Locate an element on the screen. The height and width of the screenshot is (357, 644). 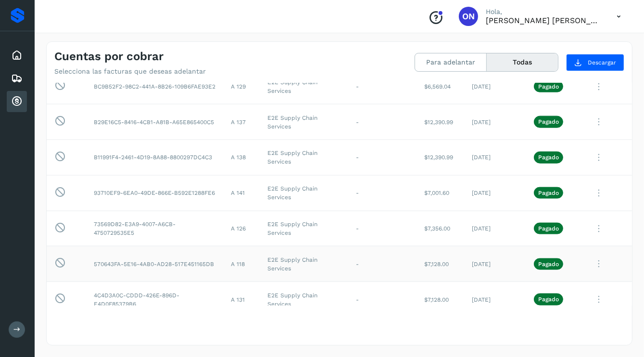
td: $6,569.04 is located at coordinates (440, 87).